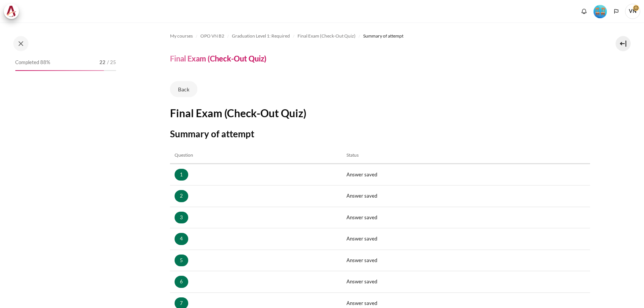  I want to click on span: OPO VN B2, so click(212, 36).